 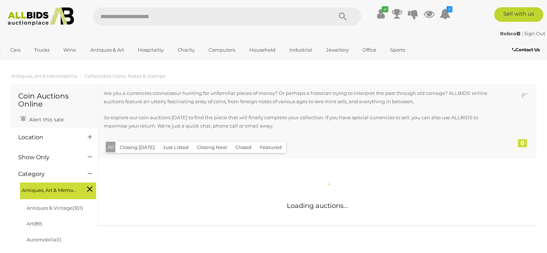 I want to click on a: Jewellery, so click(x=337, y=50).